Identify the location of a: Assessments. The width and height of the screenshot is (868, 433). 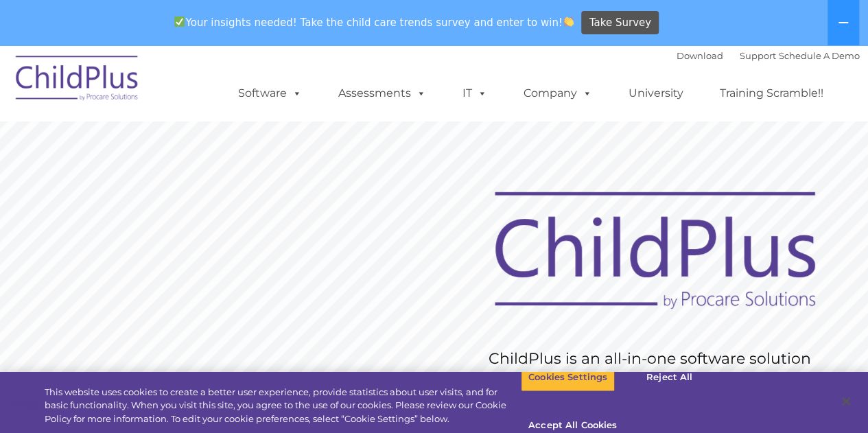
(382, 93).